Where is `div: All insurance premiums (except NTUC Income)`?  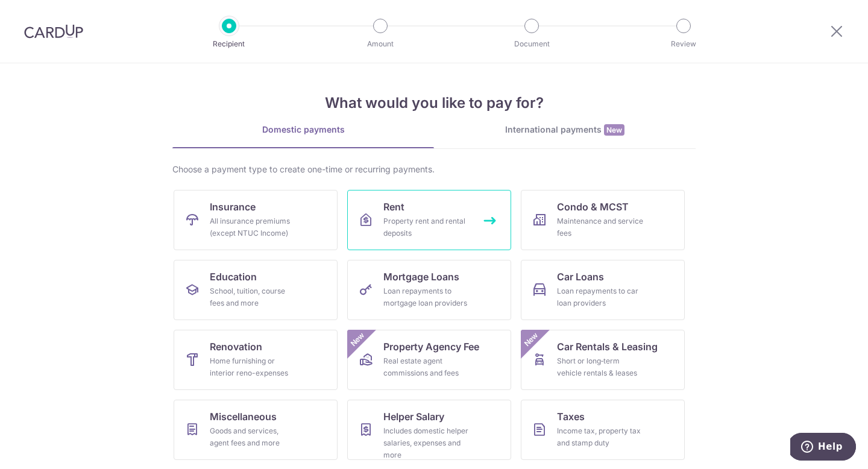
div: All insurance premiums (except NTUC Income) is located at coordinates (253, 228).